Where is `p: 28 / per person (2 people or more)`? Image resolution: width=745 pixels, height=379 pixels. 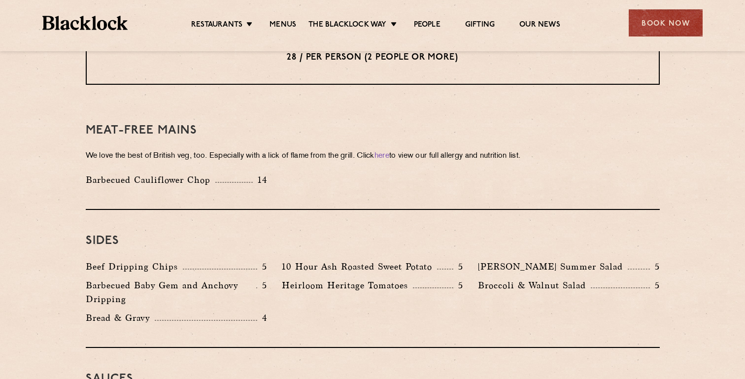
p: 28 / per person (2 people or more) is located at coordinates (372, 58).